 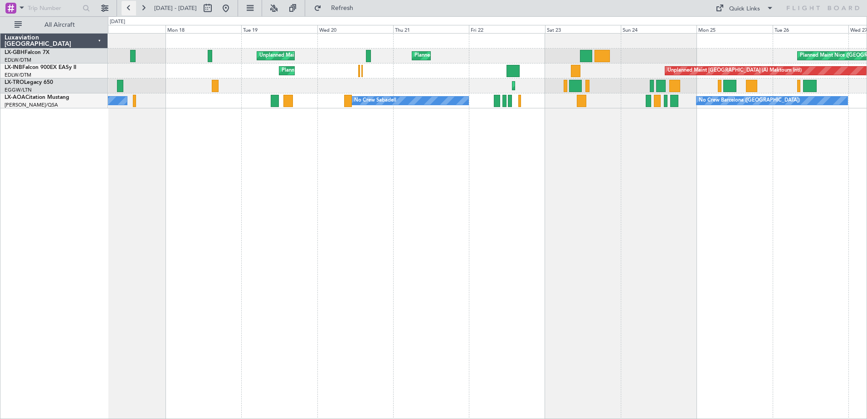 I want to click on input: Trip Number, so click(x=53, y=8).